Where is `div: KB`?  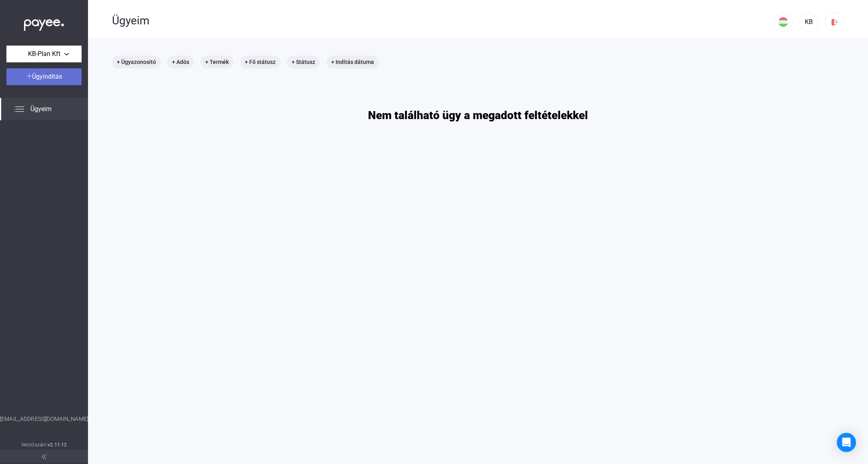
div: KB is located at coordinates (809, 22).